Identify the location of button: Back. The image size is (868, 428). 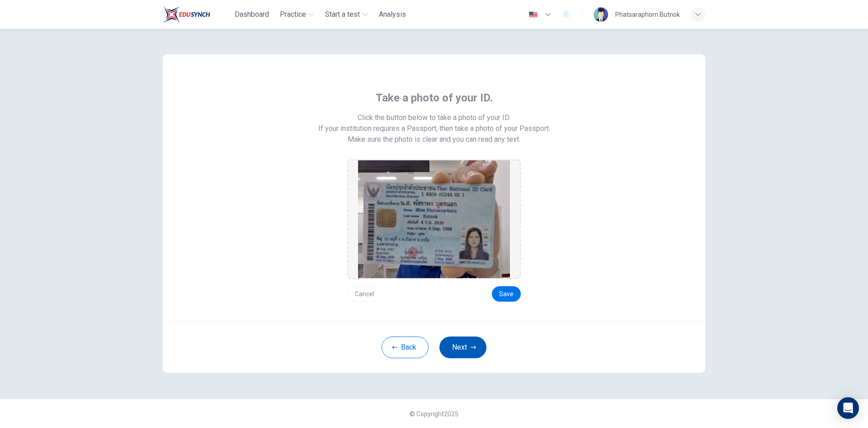
(406, 347).